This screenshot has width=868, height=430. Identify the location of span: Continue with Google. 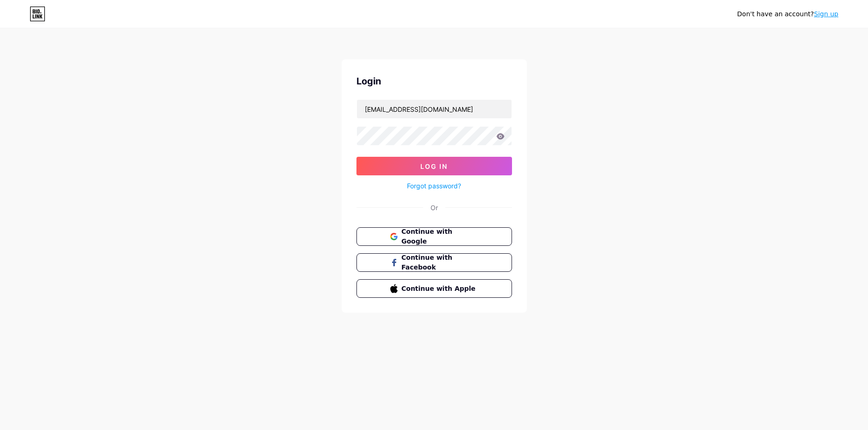
(439, 237).